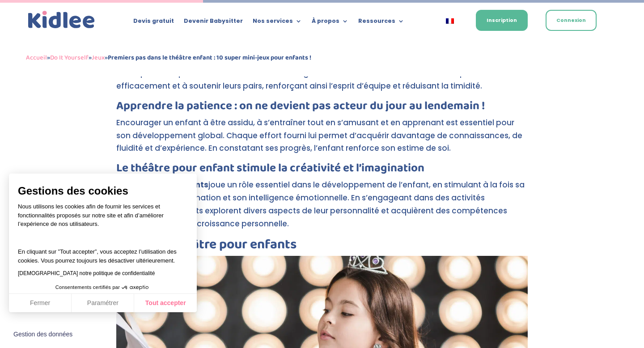 The height and width of the screenshot is (348, 644). I want to click on p: En cliquant sur ”Tout accepter”, vous acceptez l’utilisation des cookies. Vous pourrez toujours l..., so click(103, 252).